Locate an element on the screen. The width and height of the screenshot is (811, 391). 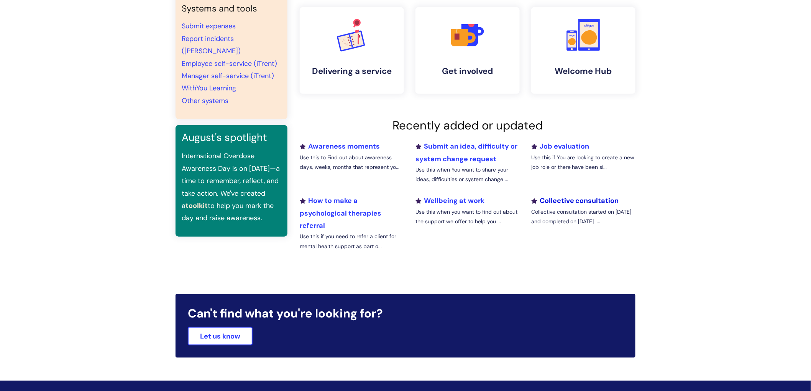
p: Use this when you want to find out about the support we offer to help you ... is located at coordinates (468, 217).